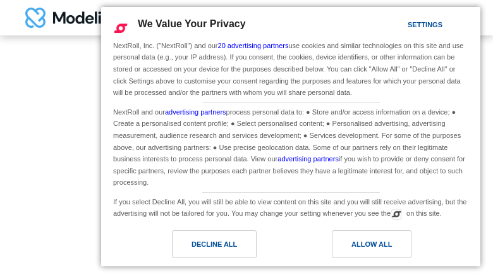 Image resolution: width=493 pixels, height=279 pixels. What do you see at coordinates (66, 18) in the screenshot?
I see `a: home` at bounding box center [66, 18].